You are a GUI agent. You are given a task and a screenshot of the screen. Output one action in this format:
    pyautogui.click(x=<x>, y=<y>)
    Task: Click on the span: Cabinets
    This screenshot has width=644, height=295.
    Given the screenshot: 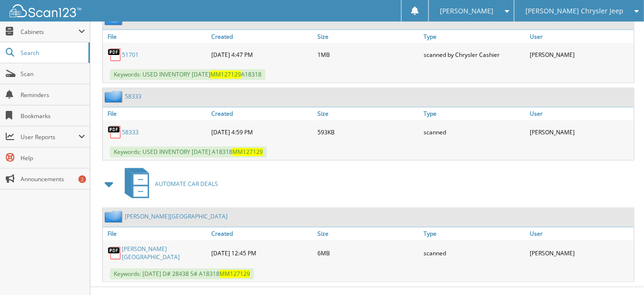 What is the action you would take?
    pyautogui.click(x=49, y=31)
    